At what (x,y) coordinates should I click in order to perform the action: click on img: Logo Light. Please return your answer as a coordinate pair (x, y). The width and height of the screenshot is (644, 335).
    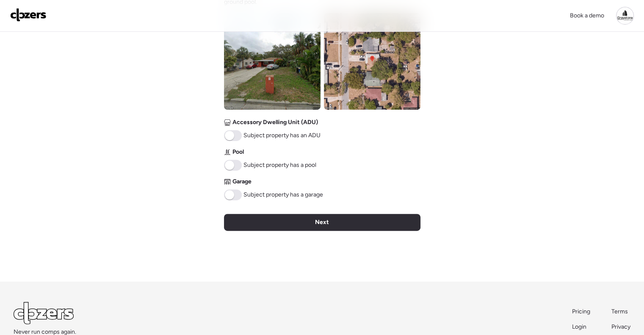
    Looking at the image, I should click on (44, 313).